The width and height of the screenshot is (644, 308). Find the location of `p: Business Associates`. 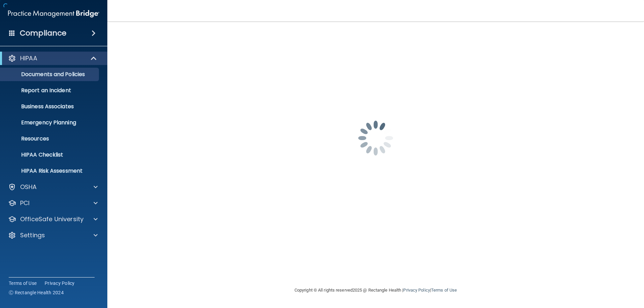

p: Business Associates is located at coordinates (50, 106).